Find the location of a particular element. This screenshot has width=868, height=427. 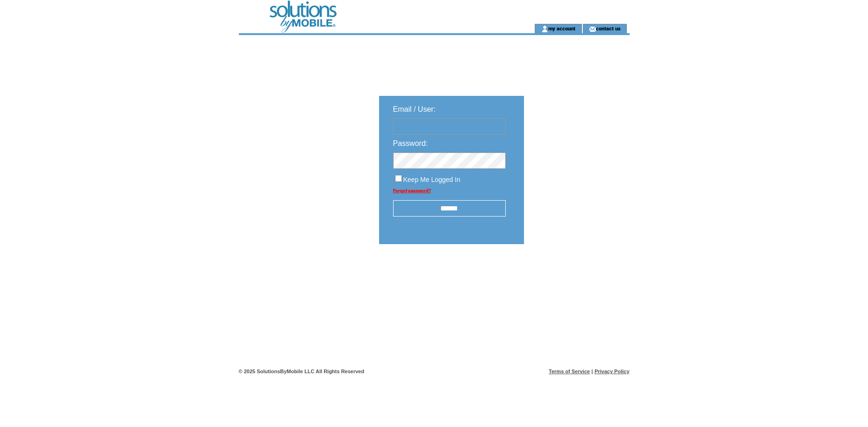

a: Privacy Policy is located at coordinates (612, 372).